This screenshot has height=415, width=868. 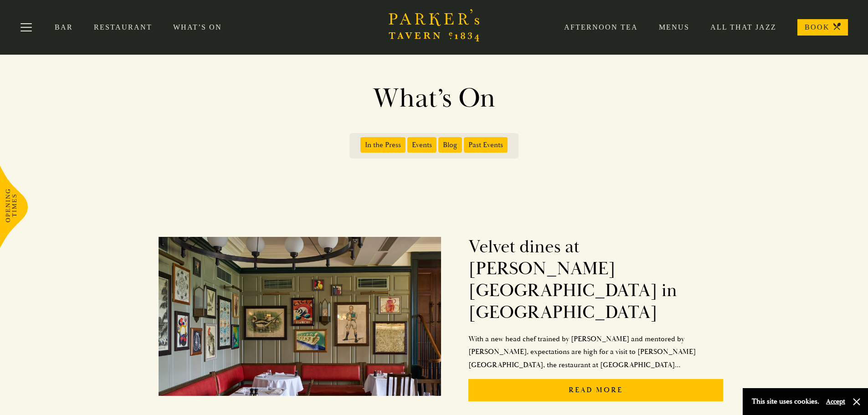 I want to click on span: In the Press, so click(x=383, y=145).